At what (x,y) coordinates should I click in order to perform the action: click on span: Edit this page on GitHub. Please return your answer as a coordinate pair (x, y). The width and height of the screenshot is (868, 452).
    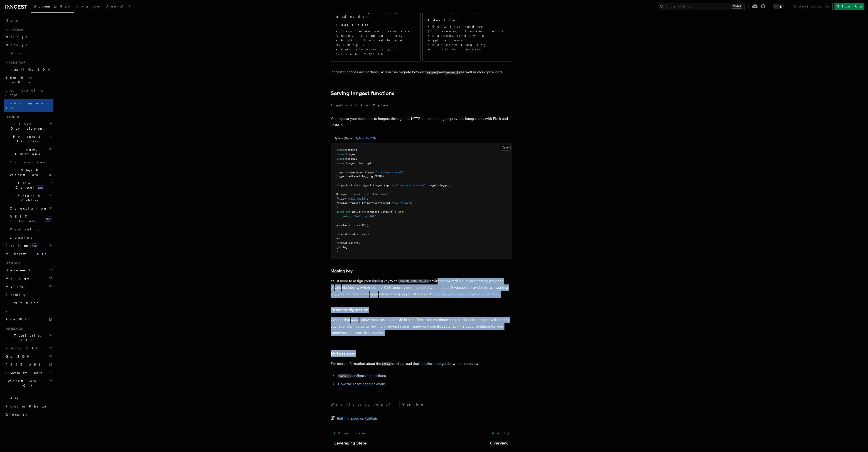
    Looking at the image, I should click on (357, 419).